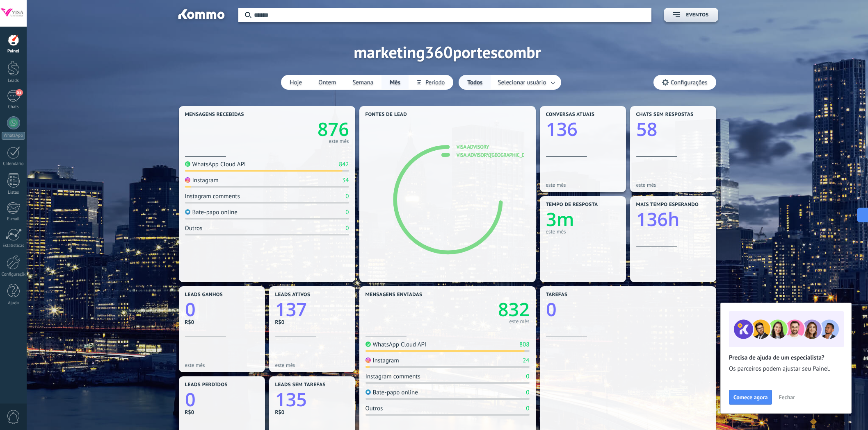 This screenshot has width=868, height=430. I want to click on div: Estatísticas, so click(13, 246).